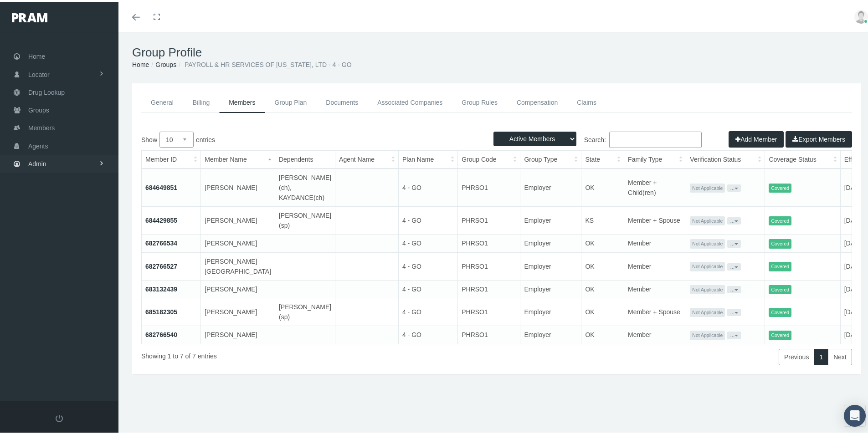 The width and height of the screenshot is (868, 434). Describe the element at coordinates (162, 310) in the screenshot. I see `a: 685182305` at that location.